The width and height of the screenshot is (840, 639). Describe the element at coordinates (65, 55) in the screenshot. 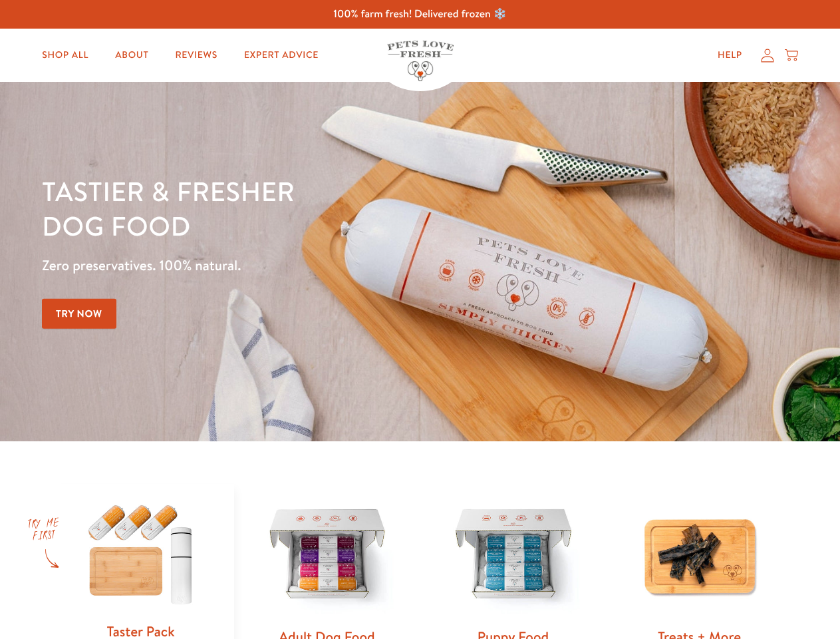

I see `a: Shop All` at that location.